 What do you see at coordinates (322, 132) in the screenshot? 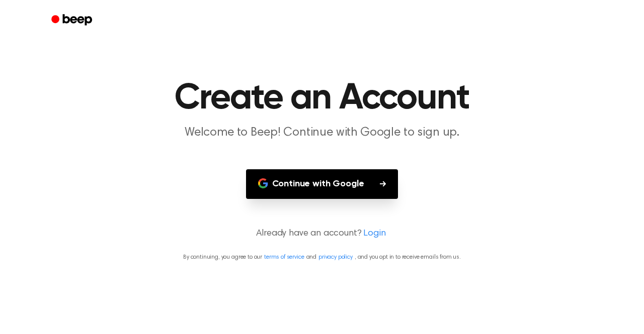
I see `p: Welcome to Beep! Continue with Google to sign up.` at bounding box center [322, 132].